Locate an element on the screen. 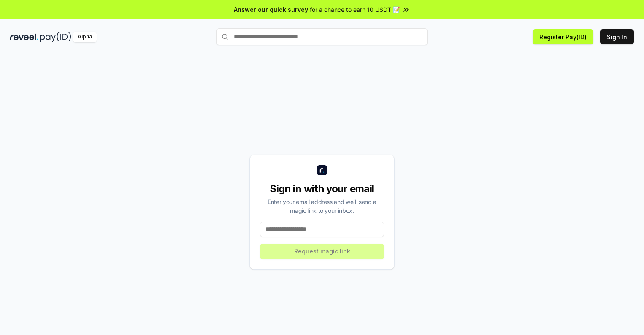 The height and width of the screenshot is (335, 644). div: Alpha is located at coordinates (85, 37).